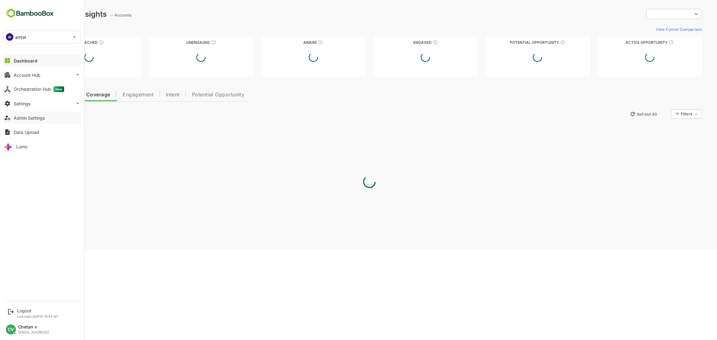 The width and height of the screenshot is (717, 340). I want to click on div: AIairtel, so click(42, 37).